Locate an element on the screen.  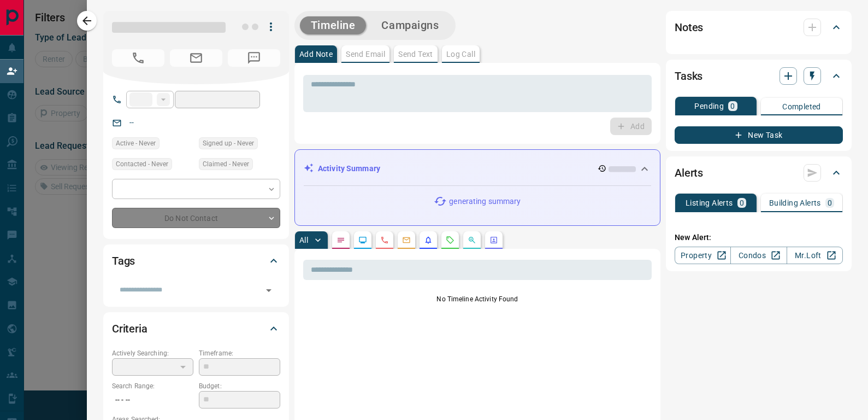
div: Tags is located at coordinates (196, 261).